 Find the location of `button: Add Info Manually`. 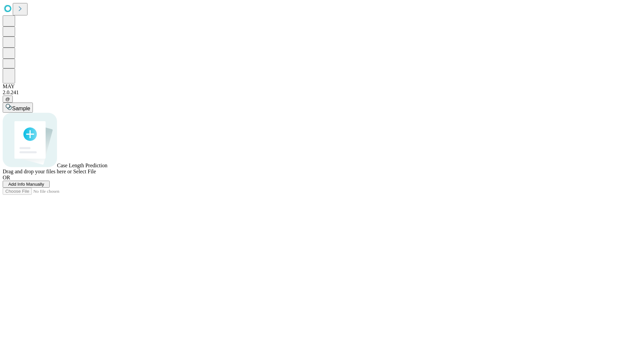

button: Add Info Manually is located at coordinates (26, 184).